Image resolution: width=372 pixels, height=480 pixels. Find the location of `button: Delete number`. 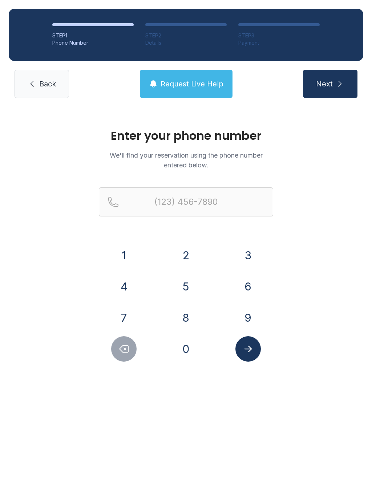

button: Delete number is located at coordinates (124, 349).